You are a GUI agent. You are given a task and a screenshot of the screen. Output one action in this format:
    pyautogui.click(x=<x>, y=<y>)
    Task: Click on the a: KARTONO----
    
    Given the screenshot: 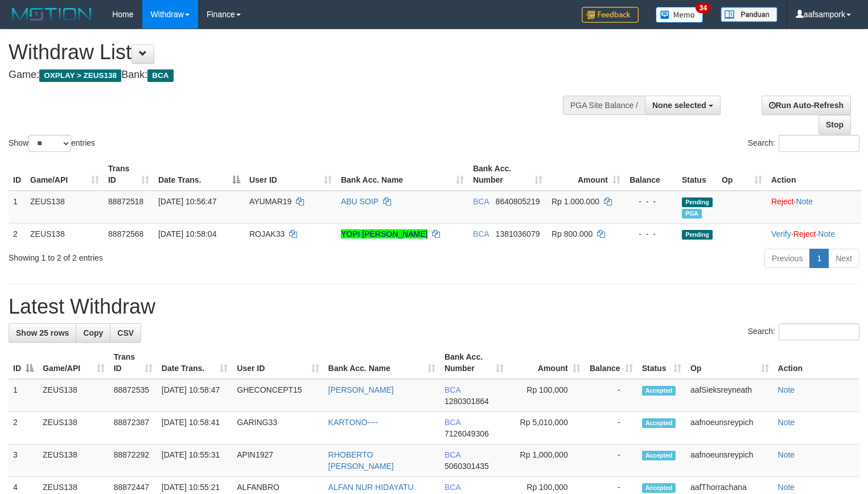 What is the action you would take?
    pyautogui.click(x=352, y=422)
    